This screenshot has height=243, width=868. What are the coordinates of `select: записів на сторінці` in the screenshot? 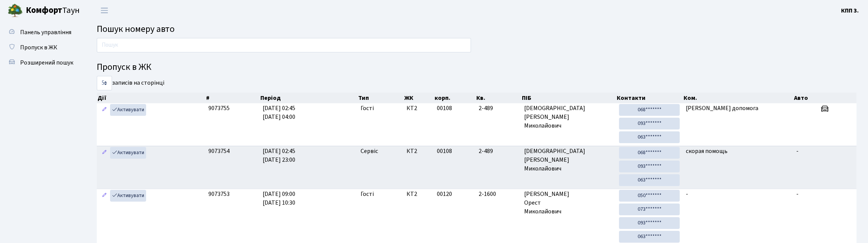 It's located at (104, 84).